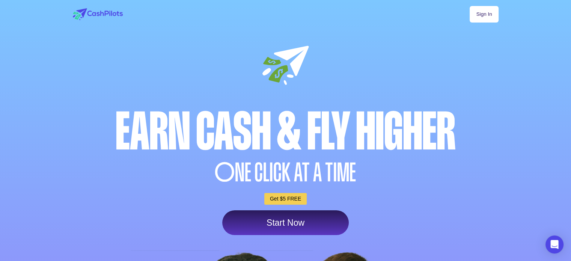 The image size is (571, 261). I want to click on div: Open Intercom Messenger, so click(554, 244).